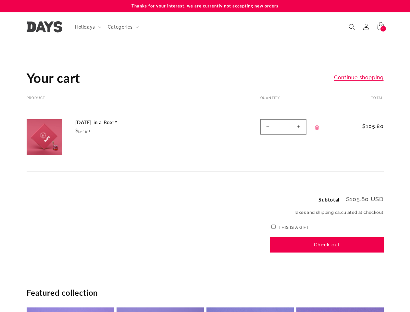 This screenshot has width=410, height=312. Describe the element at coordinates (87, 27) in the screenshot. I see `summary: Holidays` at that location.